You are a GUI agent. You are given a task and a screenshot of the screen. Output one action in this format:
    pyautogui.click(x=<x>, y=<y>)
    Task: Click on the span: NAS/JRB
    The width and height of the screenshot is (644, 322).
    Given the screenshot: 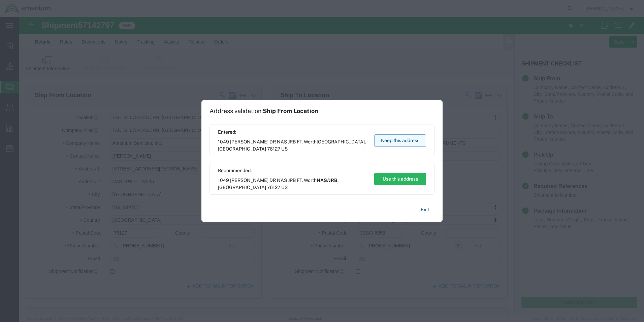 What is the action you would take?
    pyautogui.click(x=327, y=180)
    